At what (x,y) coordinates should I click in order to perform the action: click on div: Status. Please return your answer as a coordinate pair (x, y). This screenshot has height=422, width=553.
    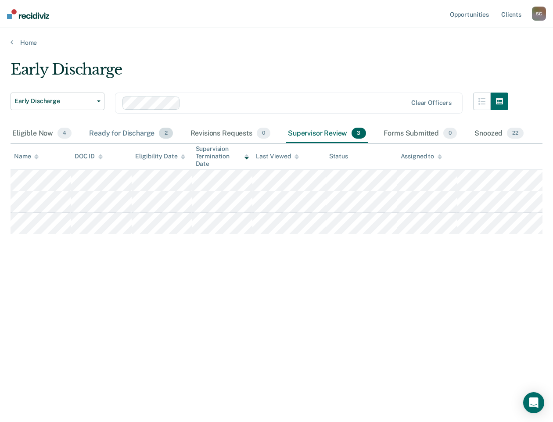
    Looking at the image, I should click on (339, 156).